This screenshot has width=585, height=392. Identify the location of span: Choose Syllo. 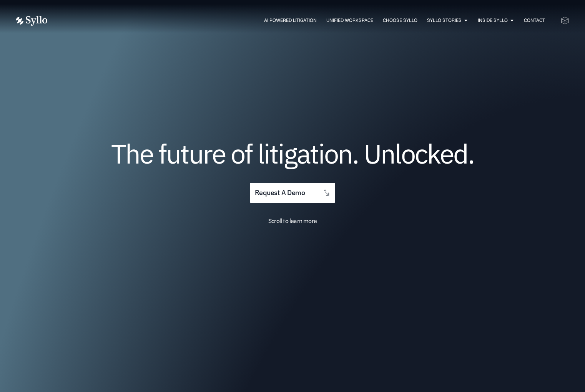
(400, 20).